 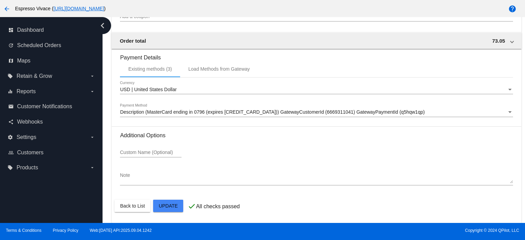 I want to click on p: All checks passed, so click(x=218, y=207).